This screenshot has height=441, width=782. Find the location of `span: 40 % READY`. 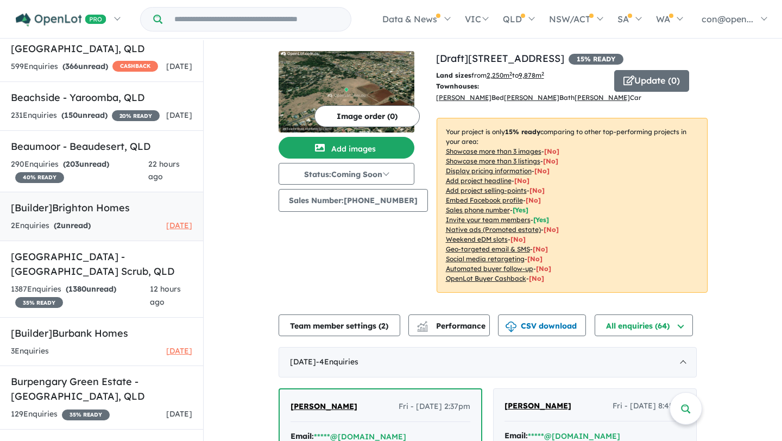

span: 40 % READY is located at coordinates (40, 178).